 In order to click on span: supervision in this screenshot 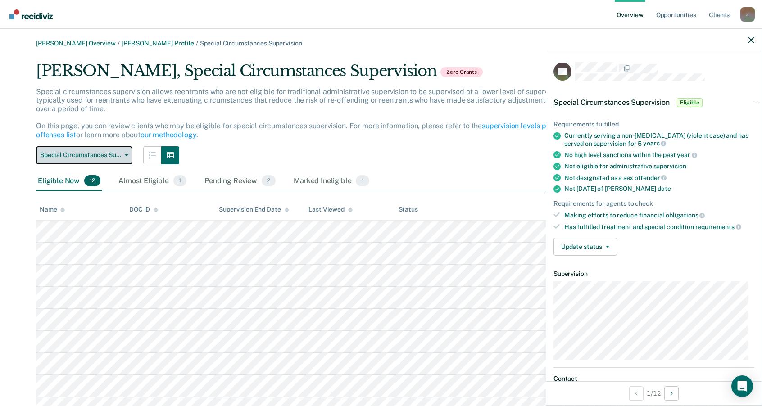, I will do `click(670, 166)`.